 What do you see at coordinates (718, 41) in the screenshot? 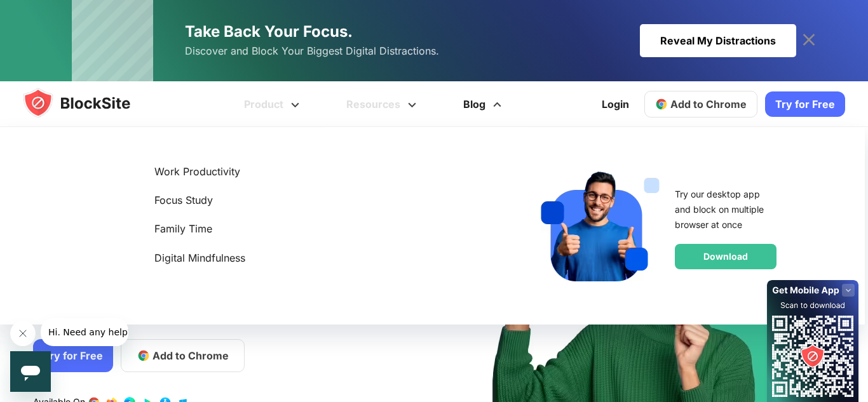
I see `div: Reveal My Distractions` at bounding box center [718, 41].